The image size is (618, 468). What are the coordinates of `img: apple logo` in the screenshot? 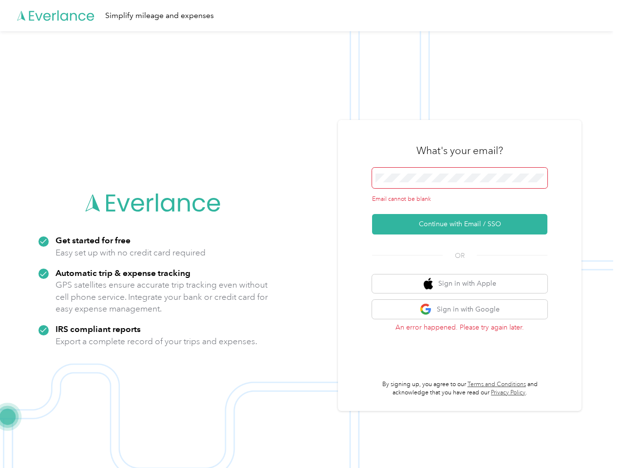 It's located at (429, 284).